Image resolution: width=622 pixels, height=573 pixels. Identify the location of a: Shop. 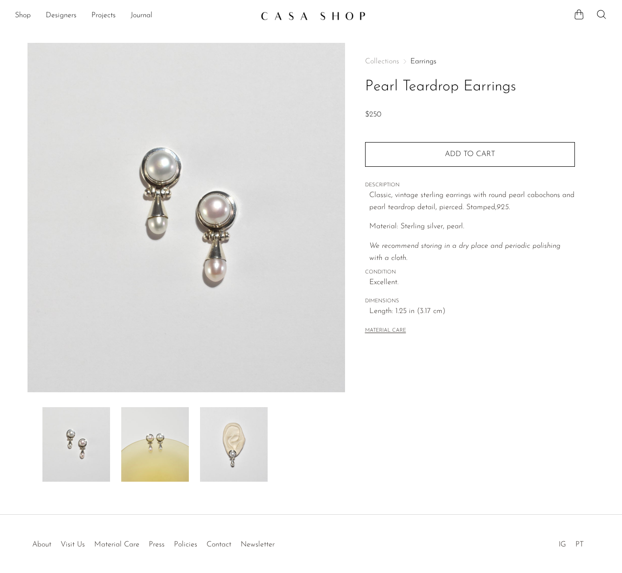
(23, 16).